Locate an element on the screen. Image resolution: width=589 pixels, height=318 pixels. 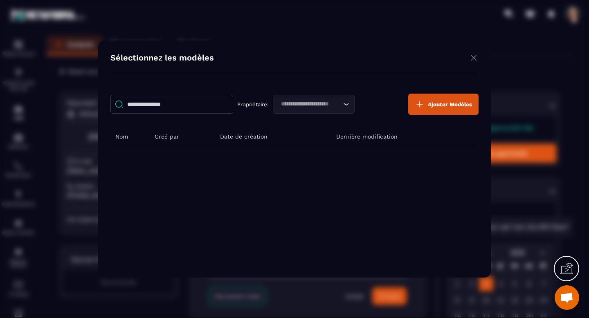
img: close is located at coordinates (474, 58).